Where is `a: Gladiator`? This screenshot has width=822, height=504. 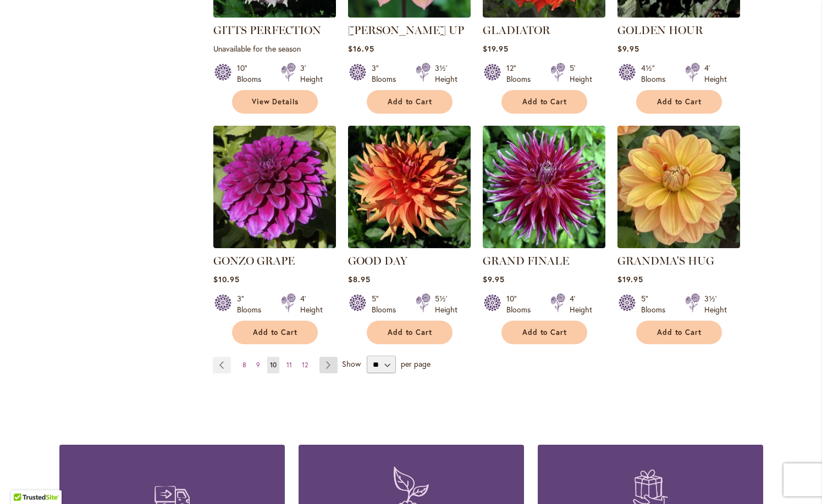 a: Gladiator is located at coordinates (544, 14).